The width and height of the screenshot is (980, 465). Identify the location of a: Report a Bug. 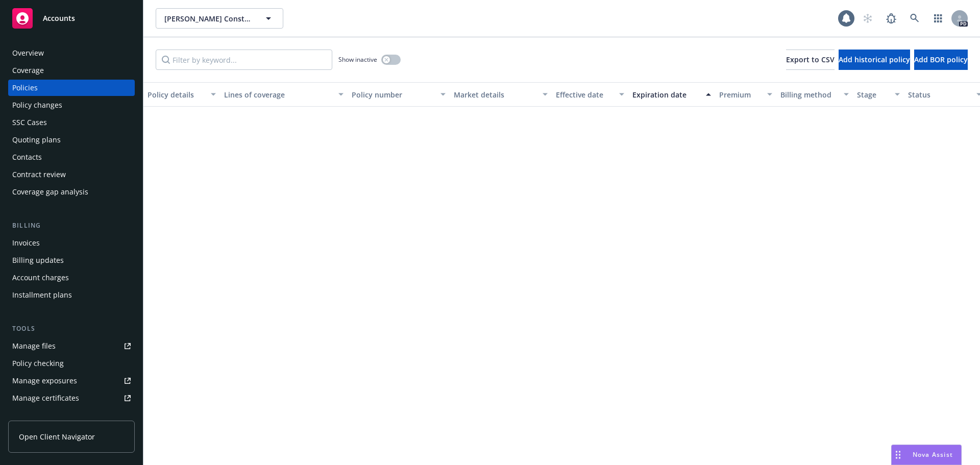
(891, 18).